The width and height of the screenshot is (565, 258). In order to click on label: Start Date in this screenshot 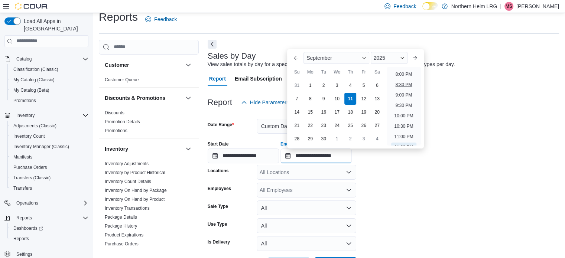, I will do `click(218, 144)`.